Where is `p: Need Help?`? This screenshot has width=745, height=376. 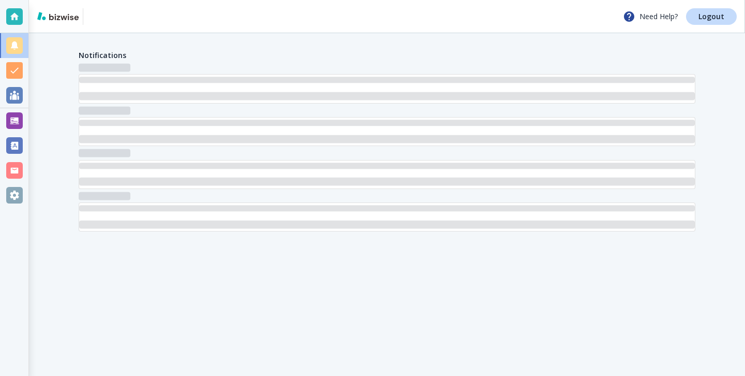 p: Need Help? is located at coordinates (650, 17).